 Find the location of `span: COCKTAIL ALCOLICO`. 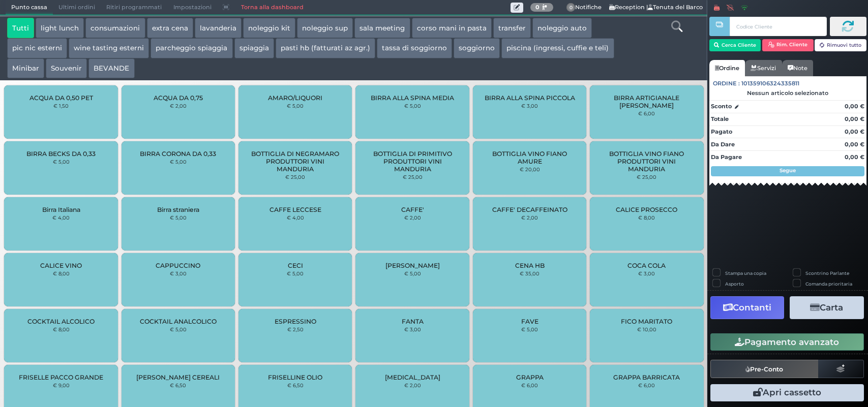

span: COCKTAIL ALCOLICO is located at coordinates (61, 321).